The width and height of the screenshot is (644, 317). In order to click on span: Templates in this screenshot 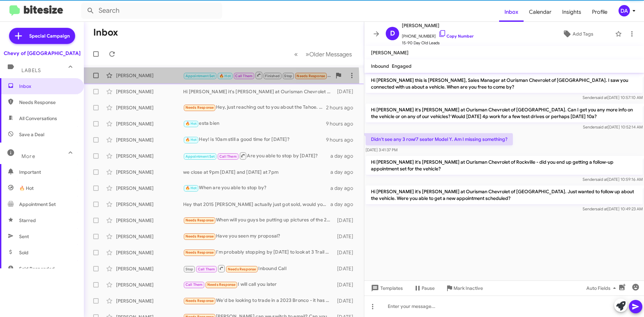, I will do `click(386, 288)`.